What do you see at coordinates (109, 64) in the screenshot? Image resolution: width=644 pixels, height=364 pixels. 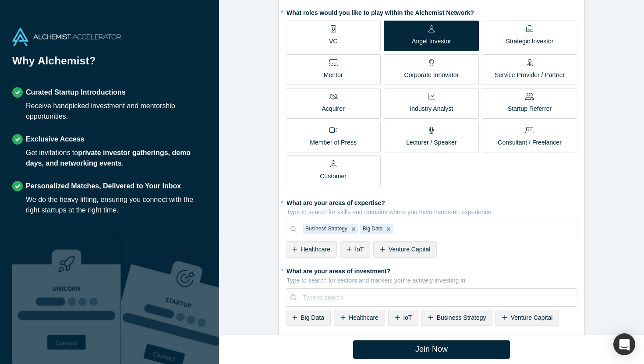 I see `h1: Why Alchemist?` at bounding box center [109, 64].